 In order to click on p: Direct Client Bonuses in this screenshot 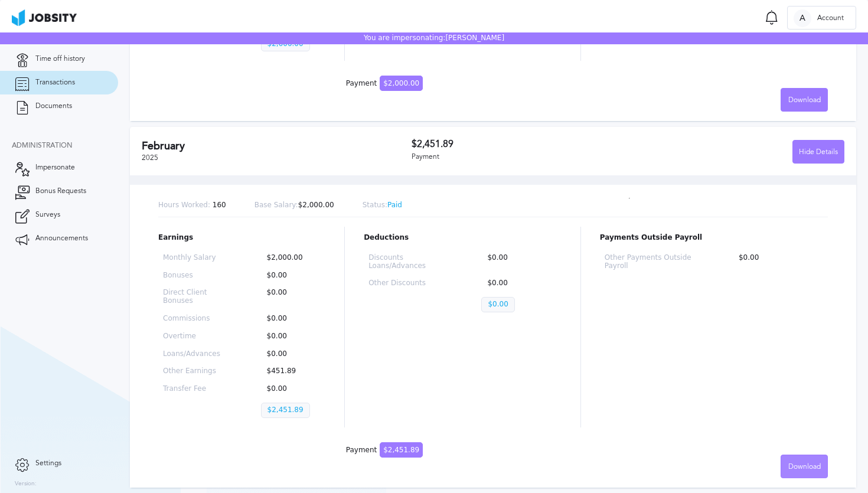, I will do `click(193, 297)`.